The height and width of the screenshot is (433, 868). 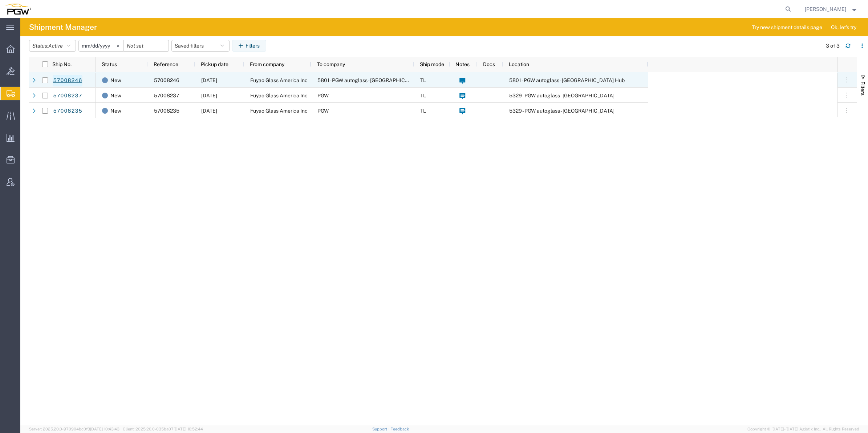 What do you see at coordinates (214, 65) in the screenshot?
I see `span: Pickup date` at bounding box center [214, 65].